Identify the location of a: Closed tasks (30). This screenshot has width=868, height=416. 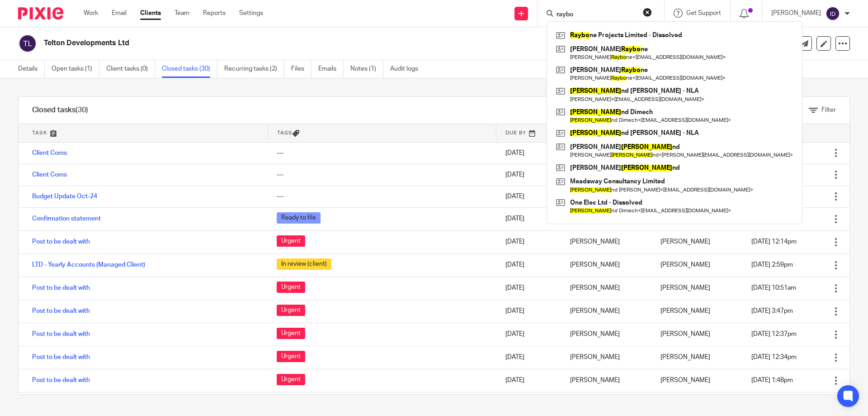
(189, 69).